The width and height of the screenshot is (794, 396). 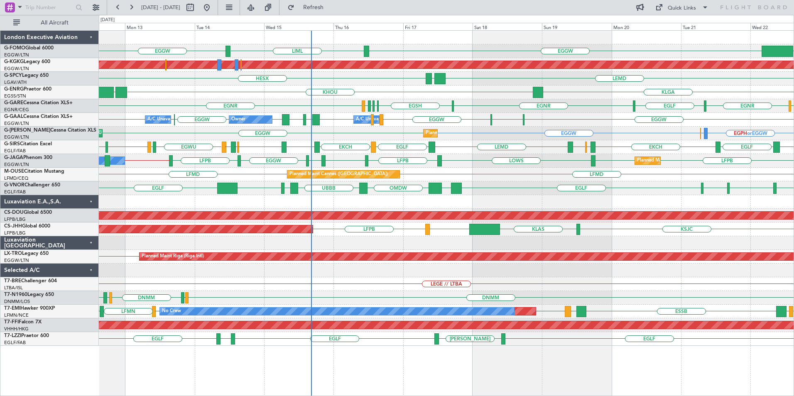 What do you see at coordinates (28, 144) in the screenshot?
I see `a: G-SIRSCitation Excel` at bounding box center [28, 144].